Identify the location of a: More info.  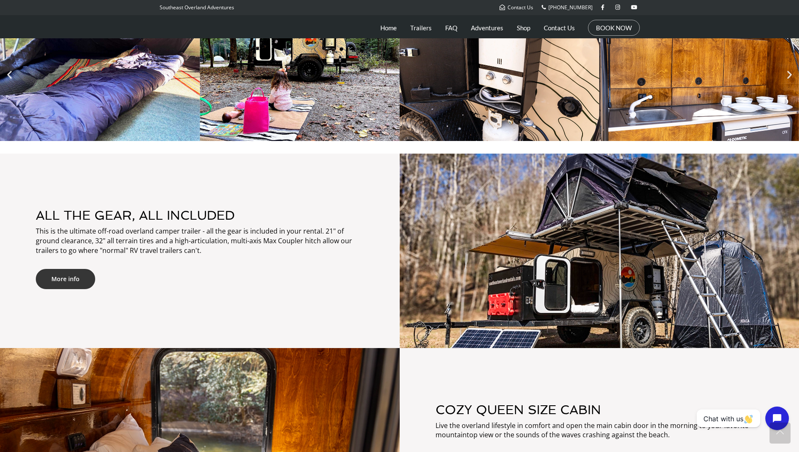
(65, 279).